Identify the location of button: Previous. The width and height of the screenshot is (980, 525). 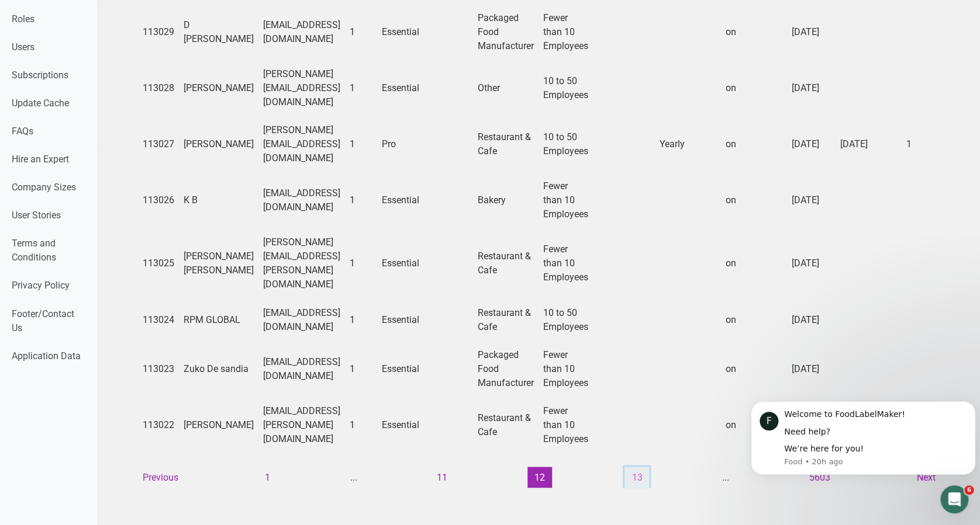
(161, 477).